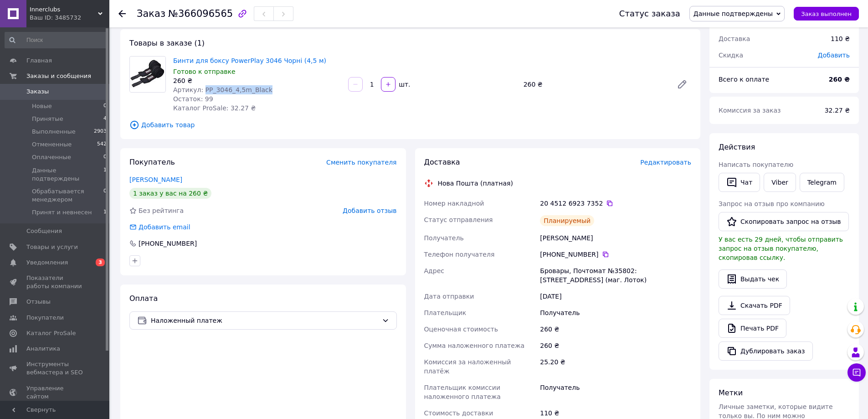 The height and width of the screenshot is (419, 868). What do you see at coordinates (204, 72) in the screenshot?
I see `span: Готово к отправке` at bounding box center [204, 72].